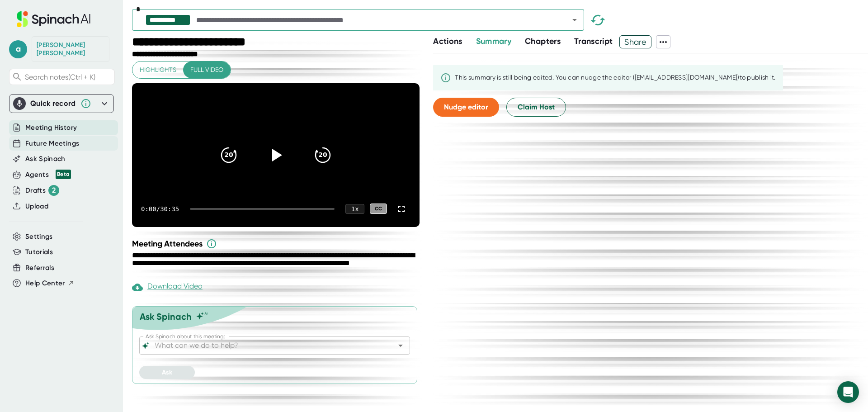 This screenshot has height=412, width=868. What do you see at coordinates (848, 392) in the screenshot?
I see `div: Open Intercom Messenger` at bounding box center [848, 392].